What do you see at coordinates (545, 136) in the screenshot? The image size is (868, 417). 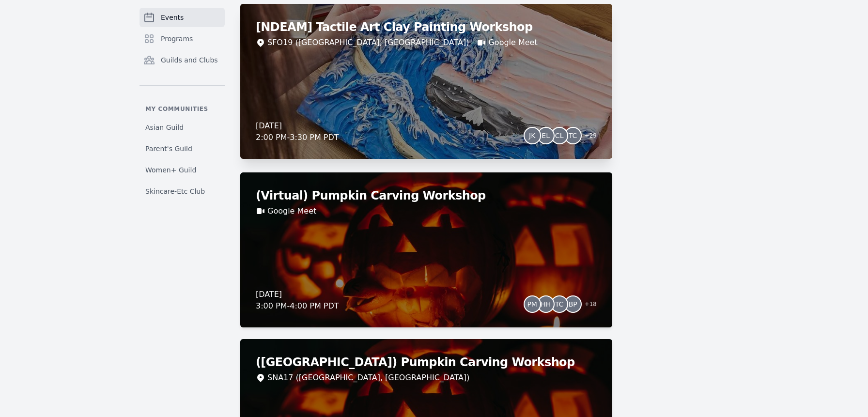 I see `span: EL` at bounding box center [545, 136].